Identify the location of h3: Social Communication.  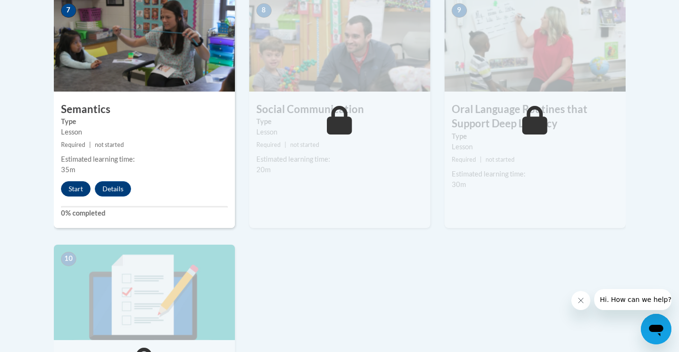
(340, 109).